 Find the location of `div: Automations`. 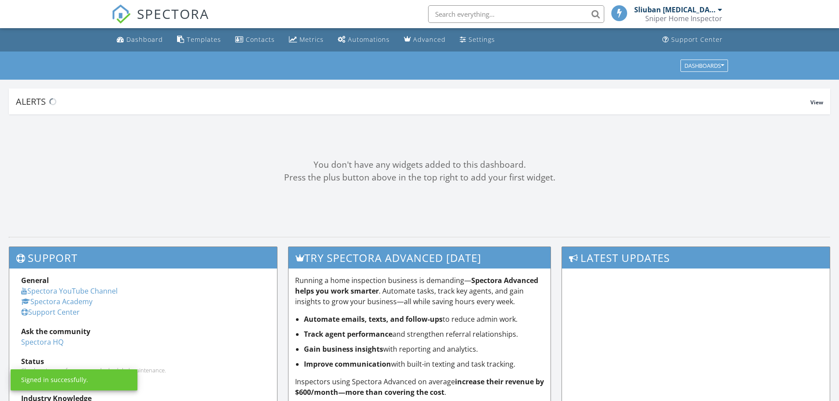

div: Automations is located at coordinates (369, 39).